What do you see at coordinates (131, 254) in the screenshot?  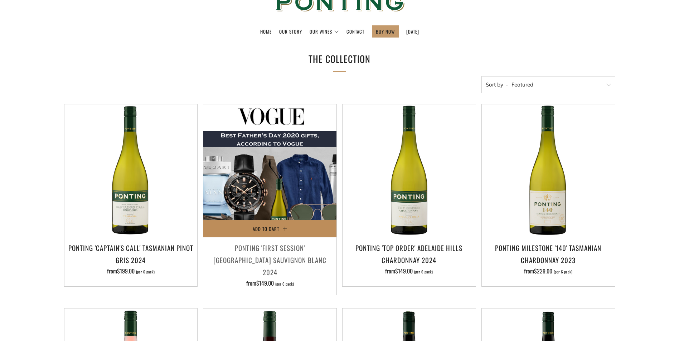 I see `h3: Ponting 'Captain's Call' Tasmanian Pinot Gris 2024` at bounding box center [131, 254].